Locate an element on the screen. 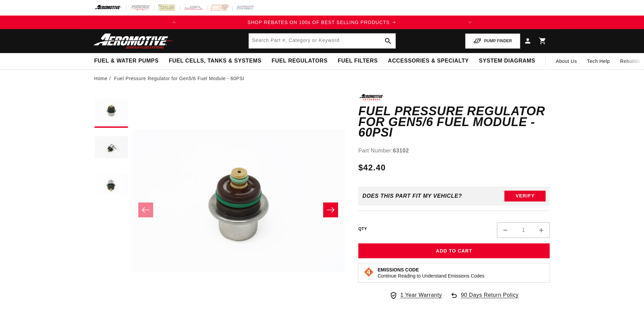 The height and width of the screenshot is (335, 644). a: SHOP REBATES ON 100s OF BEST SELLING PRODUCTS is located at coordinates (322, 22).